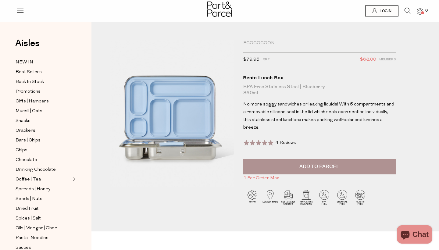 Image resolution: width=439 pixels, height=250 pixels. What do you see at coordinates (270, 197) in the screenshot?
I see `img: P_P-ICONS-Live_Bec_V11_Locally_Made_2.svg` at bounding box center [270, 197].